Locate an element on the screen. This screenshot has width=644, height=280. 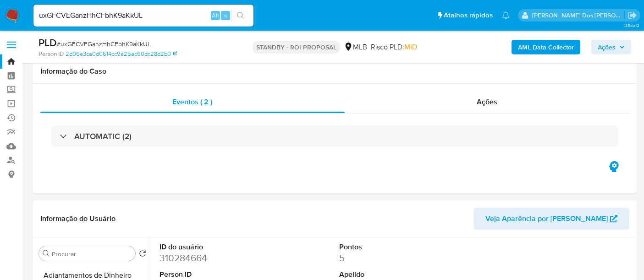
dt: Pontos is located at coordinates (394, 247).